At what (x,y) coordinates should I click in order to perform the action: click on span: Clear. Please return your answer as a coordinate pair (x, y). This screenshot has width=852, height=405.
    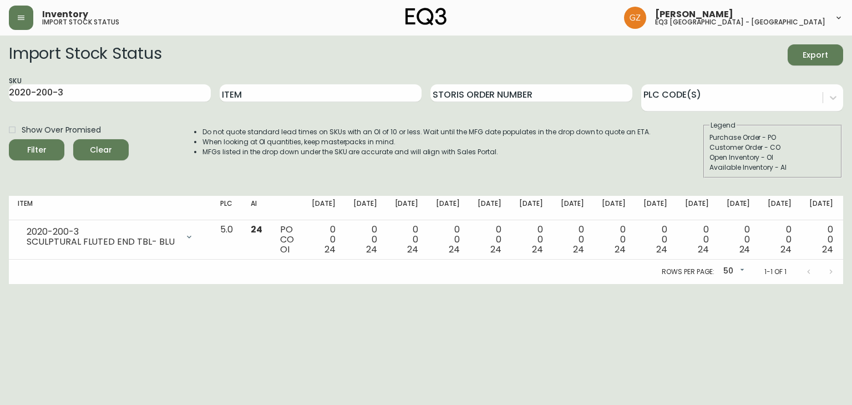
    Looking at the image, I should click on (101, 150).